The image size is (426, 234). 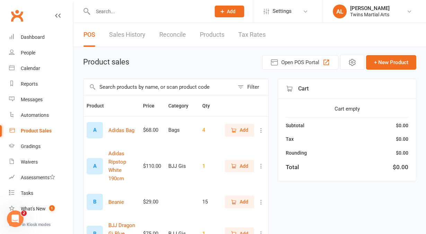 I want to click on input: Search..., so click(x=148, y=11).